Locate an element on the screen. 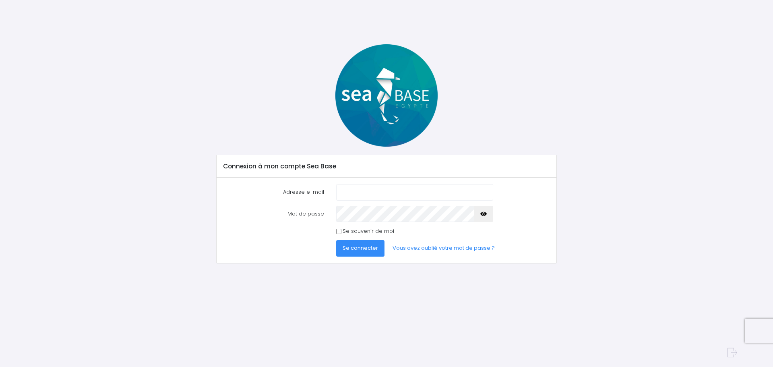 The image size is (773, 367). span: Se connecter is located at coordinates (360, 247).